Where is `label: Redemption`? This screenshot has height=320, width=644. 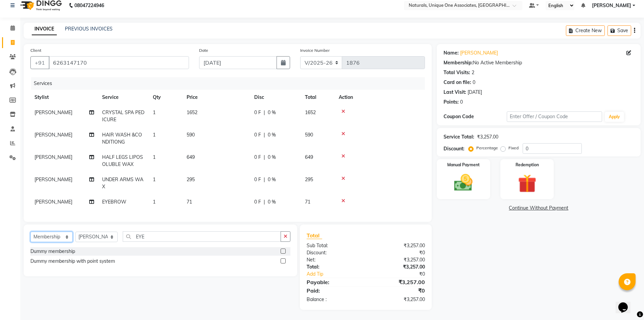 label: Redemption is located at coordinates (527, 165).